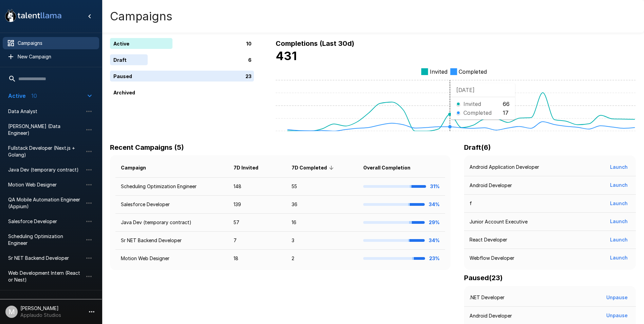 This screenshot has width=644, height=324. I want to click on td: 148, so click(257, 186).